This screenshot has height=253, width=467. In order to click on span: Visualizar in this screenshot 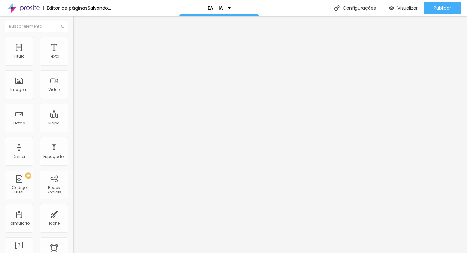, I will do `click(408, 8)`.